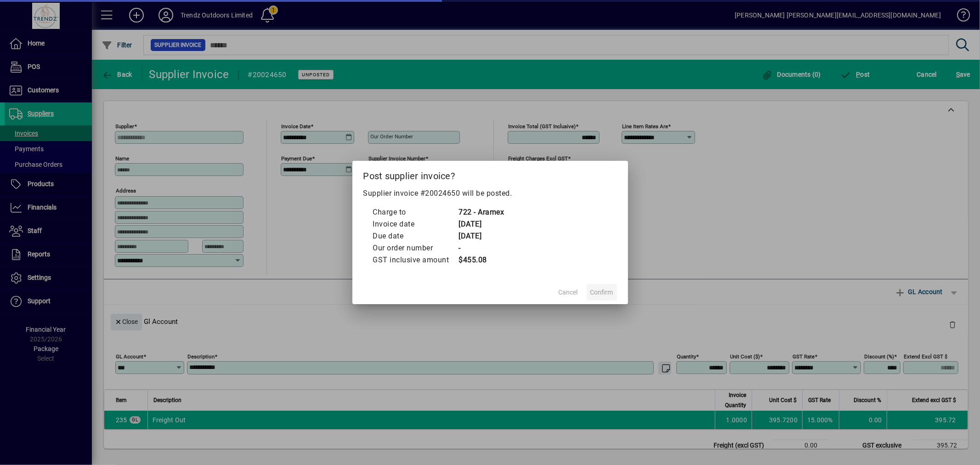 The height and width of the screenshot is (465, 980). I want to click on td: Our order number, so click(415, 249).